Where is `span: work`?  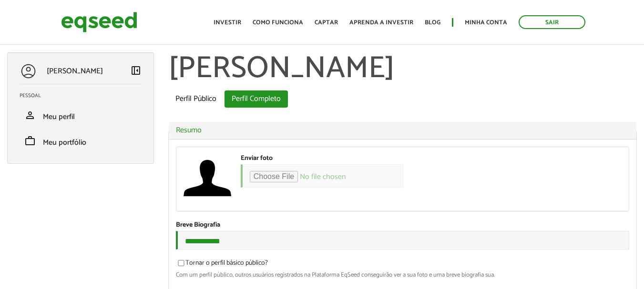 span: work is located at coordinates (30, 141).